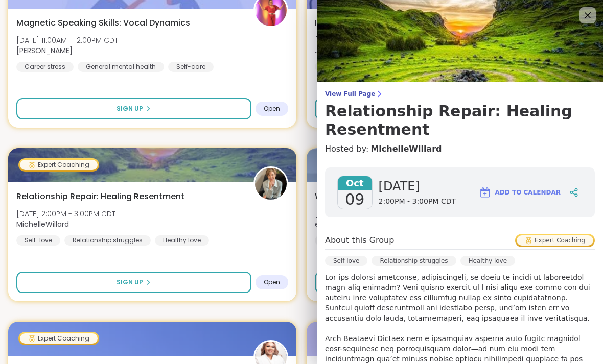 This screenshot has width=603, height=364. Describe the element at coordinates (335, 224) in the screenshot. I see `b: elenacarr0ll` at that location.